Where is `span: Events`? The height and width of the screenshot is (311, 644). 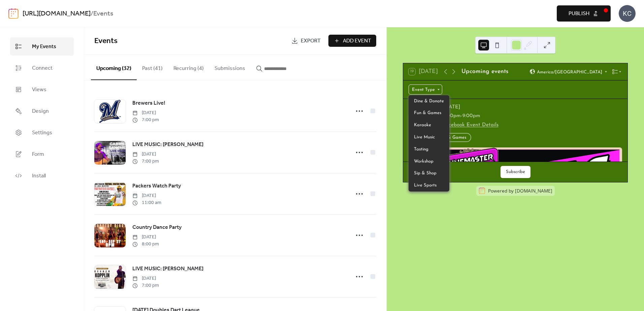 span: Events is located at coordinates (106, 41).